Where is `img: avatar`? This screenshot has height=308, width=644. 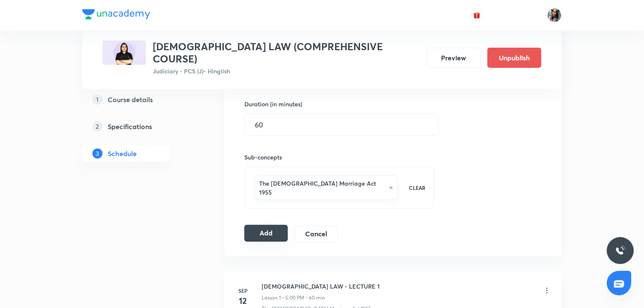
img: avatar is located at coordinates (478, 15).